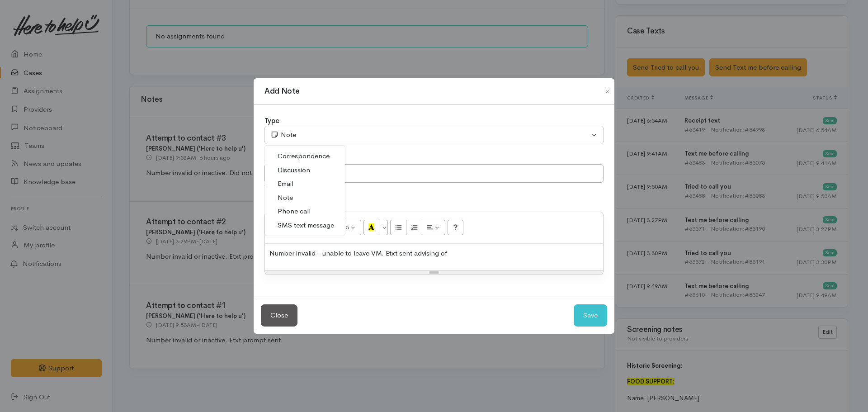 This screenshot has width=868, height=412. What do you see at coordinates (434, 135) in the screenshot?
I see `button: Note` at bounding box center [434, 135].